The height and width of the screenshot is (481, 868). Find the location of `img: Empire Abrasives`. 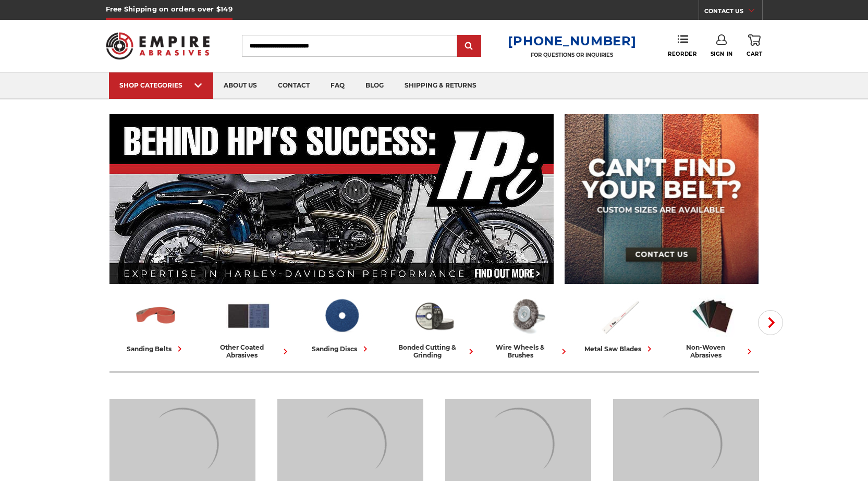

img: Empire Abrasives is located at coordinates (158, 46).